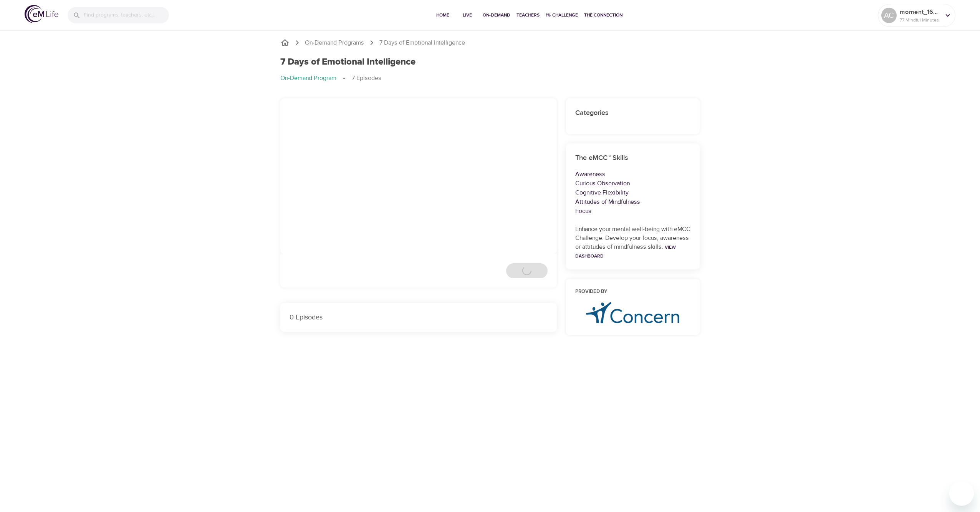 The image size is (980, 512). I want to click on p: 7 Days of Emotional Intelligence, so click(422, 42).